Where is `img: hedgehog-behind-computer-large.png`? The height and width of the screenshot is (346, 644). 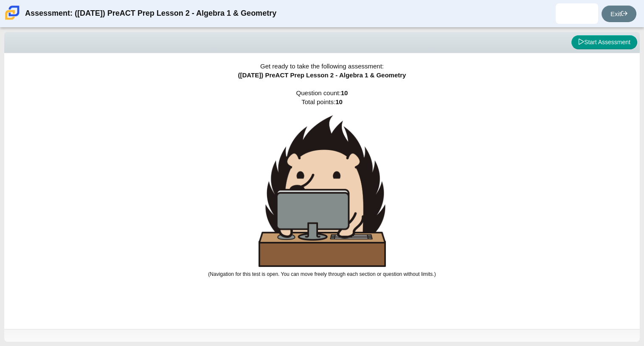 img: hedgehog-behind-computer-large.png is located at coordinates (322, 191).